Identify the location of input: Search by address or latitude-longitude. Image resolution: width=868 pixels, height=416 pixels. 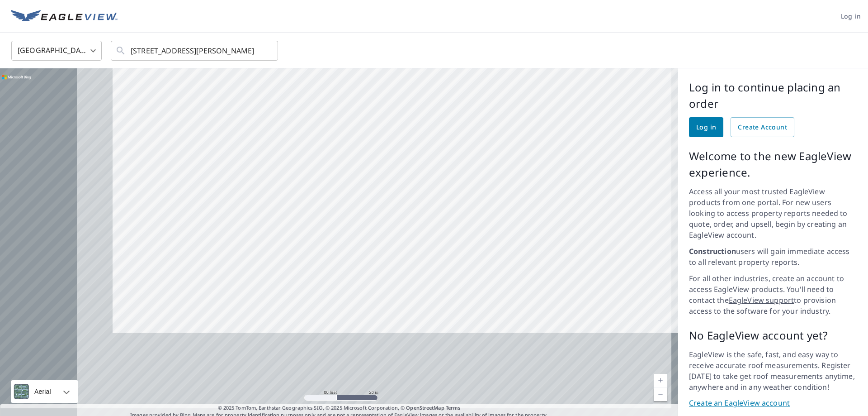
(195, 51).